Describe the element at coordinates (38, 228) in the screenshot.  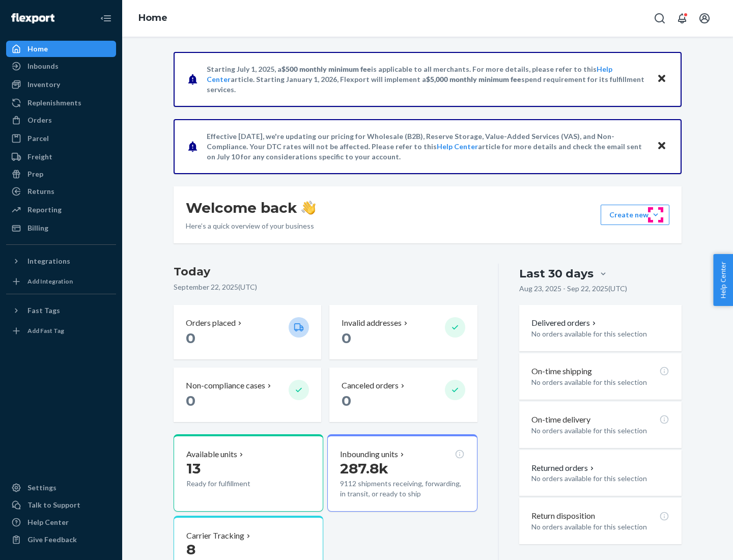
I see `div: Billing` at that location.